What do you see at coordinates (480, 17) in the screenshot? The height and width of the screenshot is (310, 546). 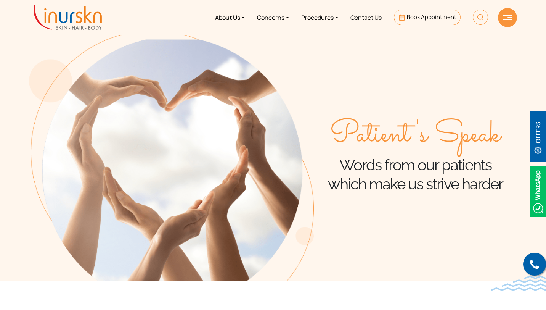 I see `img: HeaderSearch` at bounding box center [480, 17].